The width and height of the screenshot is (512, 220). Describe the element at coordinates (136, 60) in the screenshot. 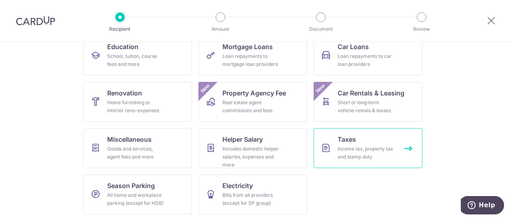

I see `div: School, tuition, course fees and more` at that location.